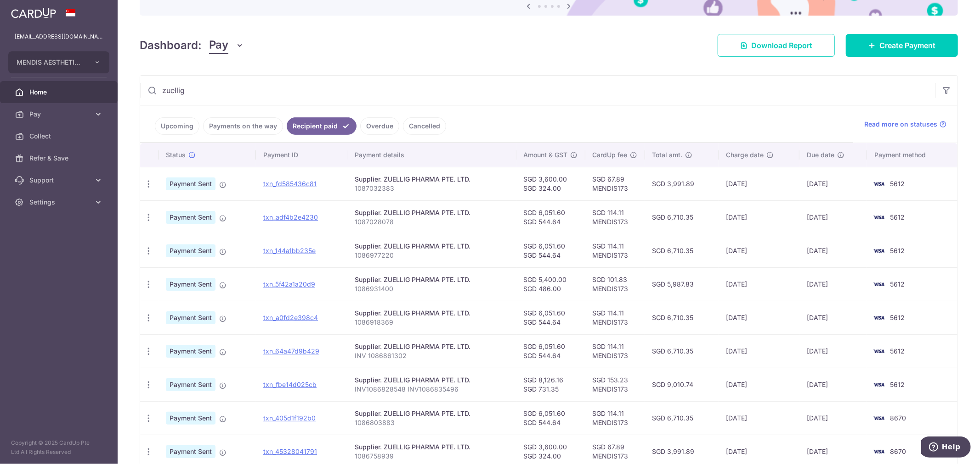 The width and height of the screenshot is (980, 464). Describe the element at coordinates (291, 317) in the screenshot. I see `a: txn_a0fd2e398c4` at that location.